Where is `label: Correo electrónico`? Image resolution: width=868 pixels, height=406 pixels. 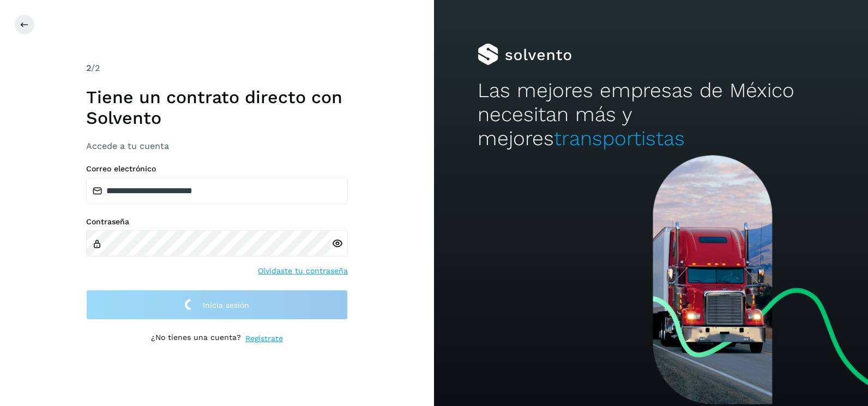 label: Correo electrónico is located at coordinates (217, 169).